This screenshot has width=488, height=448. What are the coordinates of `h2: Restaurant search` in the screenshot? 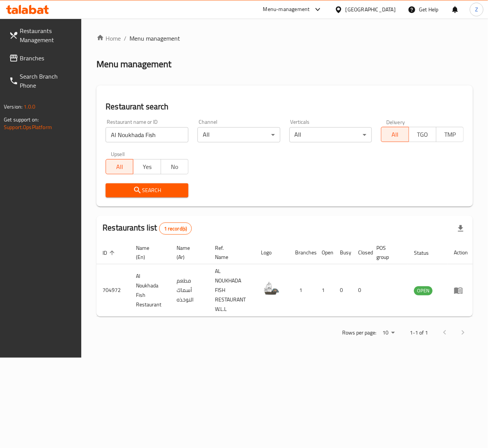 It's located at (285, 107).